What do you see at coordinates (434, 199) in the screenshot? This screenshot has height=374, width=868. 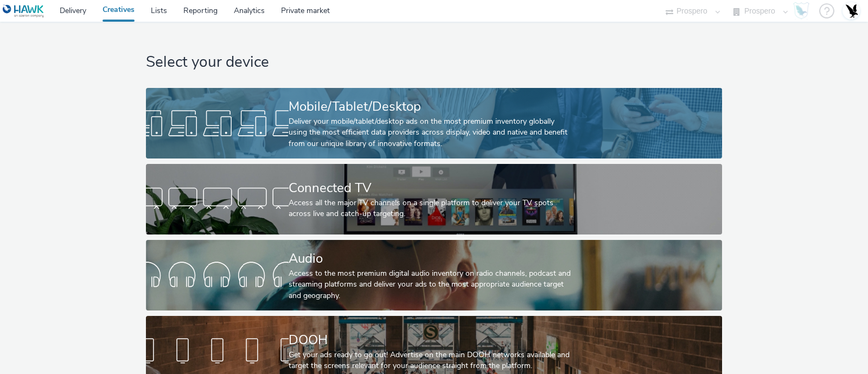 I see `a: Connected TVAccess all the major TV channels on a single platform to deliver your TV spots across...` at bounding box center [434, 199].